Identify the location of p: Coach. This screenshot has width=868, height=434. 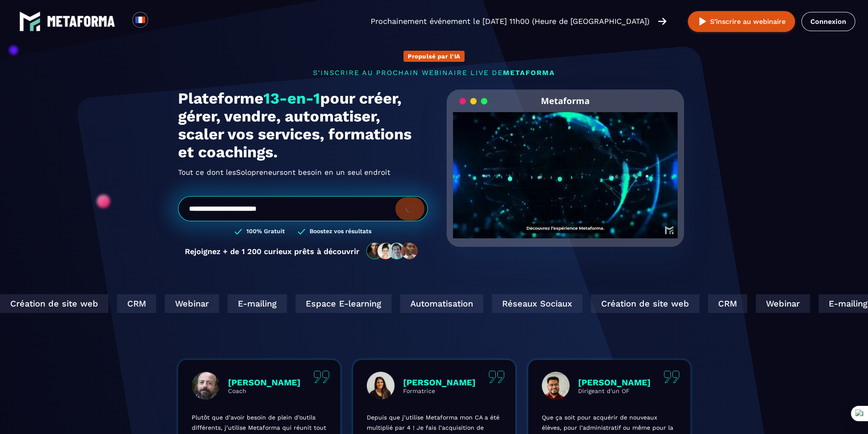
(264, 391).